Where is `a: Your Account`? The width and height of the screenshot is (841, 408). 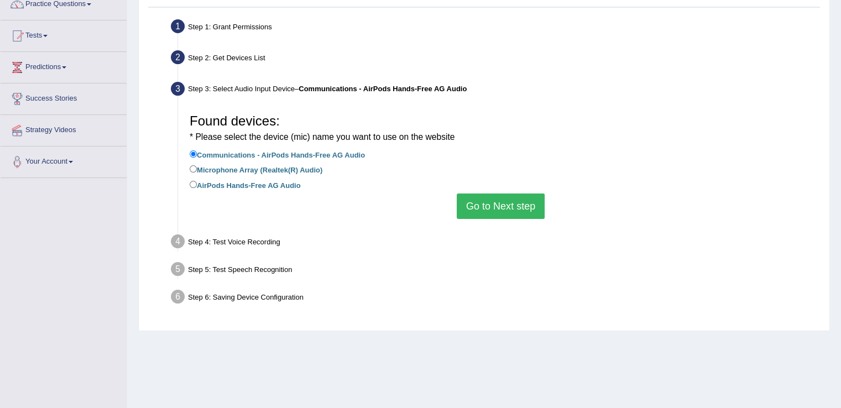 a: Your Account is located at coordinates (64, 160).